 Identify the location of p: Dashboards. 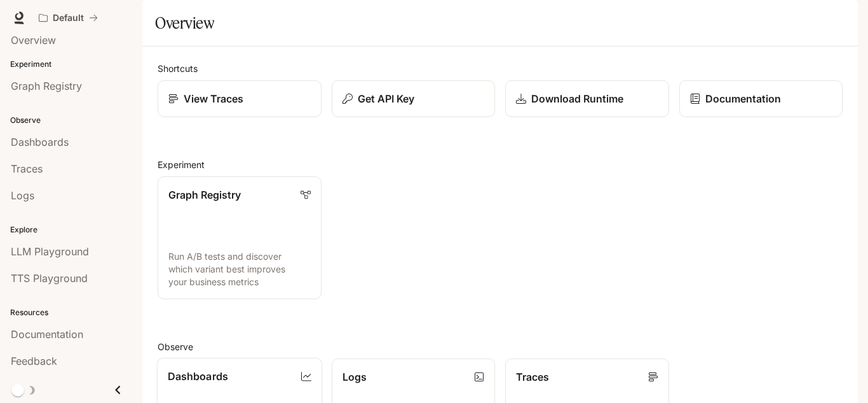
(197, 376).